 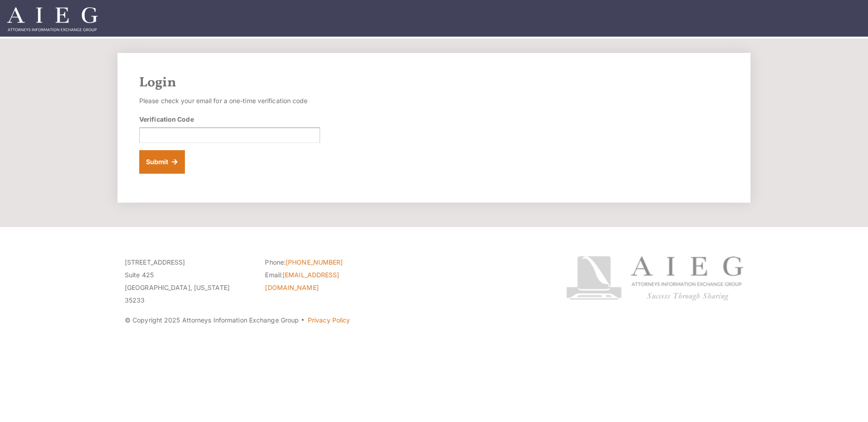 I want to click on img: Attorneys Information Exchange Group, so click(x=53, y=19).